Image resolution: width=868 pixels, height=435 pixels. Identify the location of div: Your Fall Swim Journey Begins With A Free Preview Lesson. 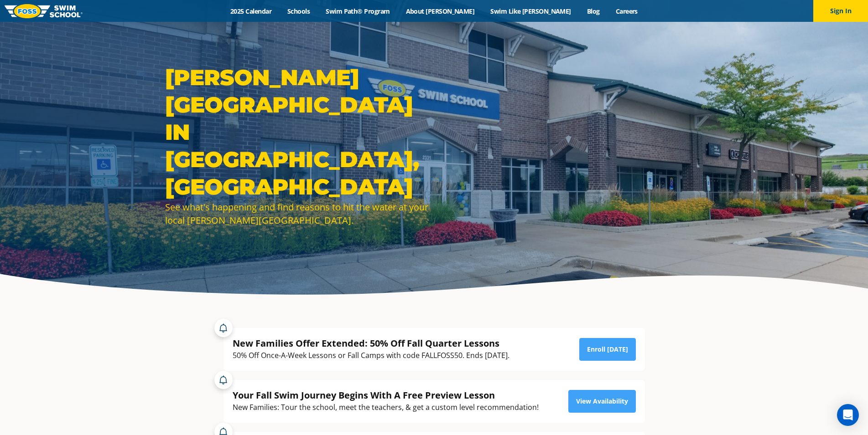
(385, 395).